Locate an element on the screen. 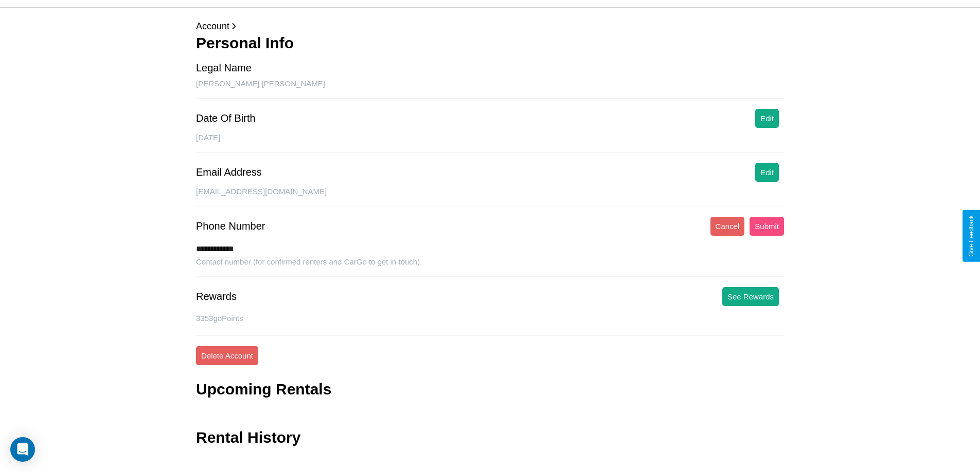 This screenshot has width=980, height=472. button: Submit is located at coordinates (766, 226).